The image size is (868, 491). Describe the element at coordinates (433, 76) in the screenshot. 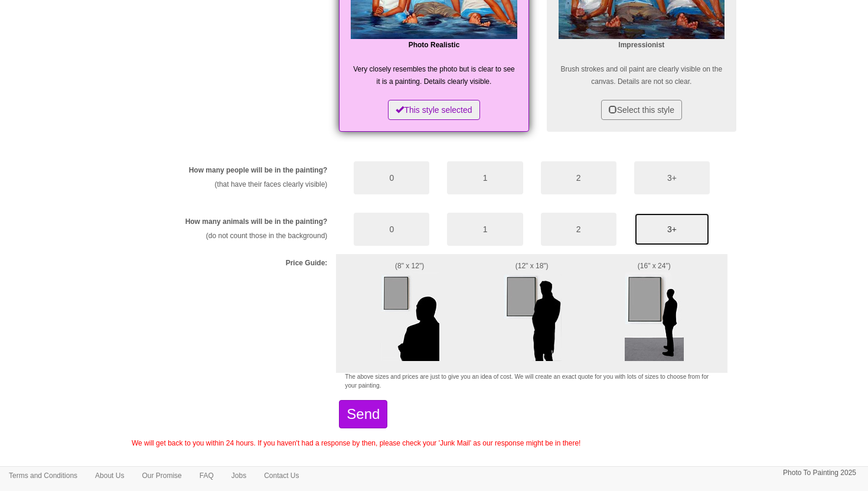

I see `p: Very closely resembles the photo but is clear to see it is a painting. Details clearly visible.` at that location.